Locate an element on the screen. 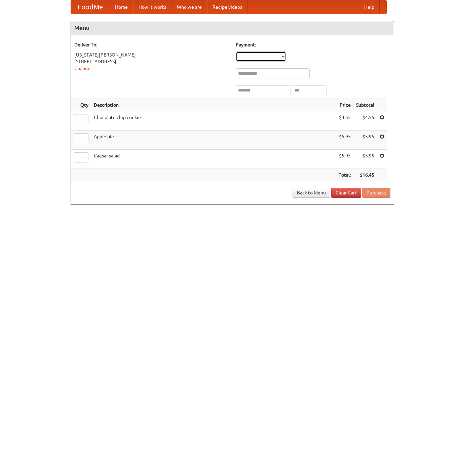 This screenshot has width=457, height=476. button: Purchase is located at coordinates (376, 193).